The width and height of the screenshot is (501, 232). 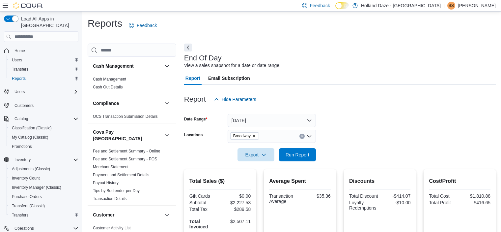 I want to click on div: Total Discount, so click(x=364, y=196).